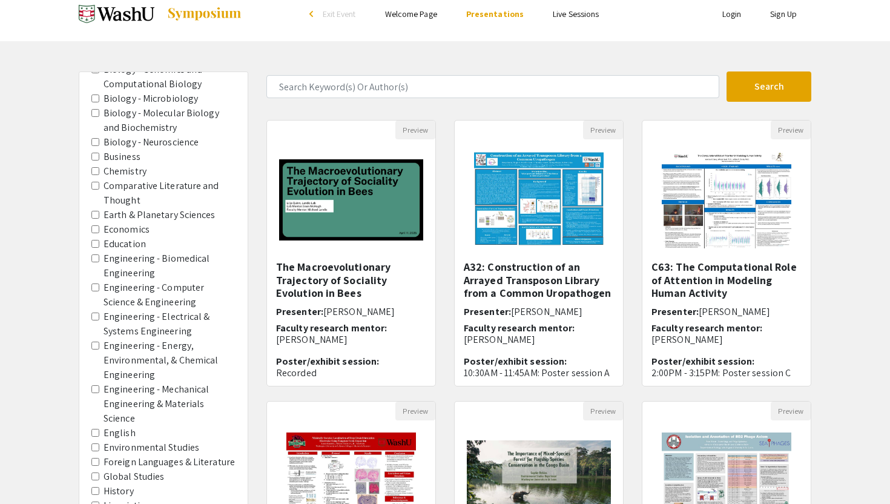 The width and height of the screenshot is (890, 504). What do you see at coordinates (119, 433) in the screenshot?
I see `label: English` at bounding box center [119, 433].